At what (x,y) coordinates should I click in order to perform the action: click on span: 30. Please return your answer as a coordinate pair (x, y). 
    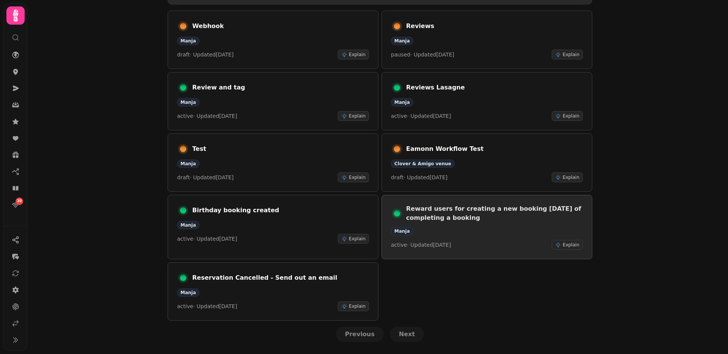
    Looking at the image, I should click on (19, 201).